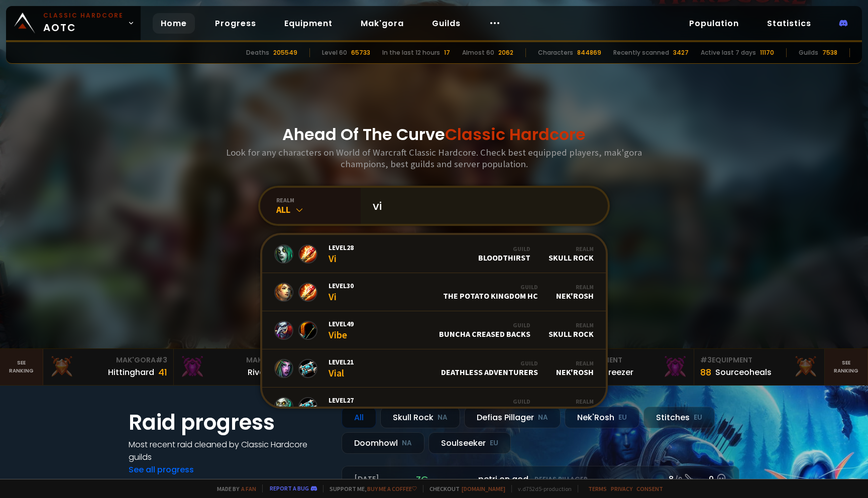 Image resolution: width=868 pixels, height=498 pixels. Describe the element at coordinates (767, 52) in the screenshot. I see `div: 11170` at that location.